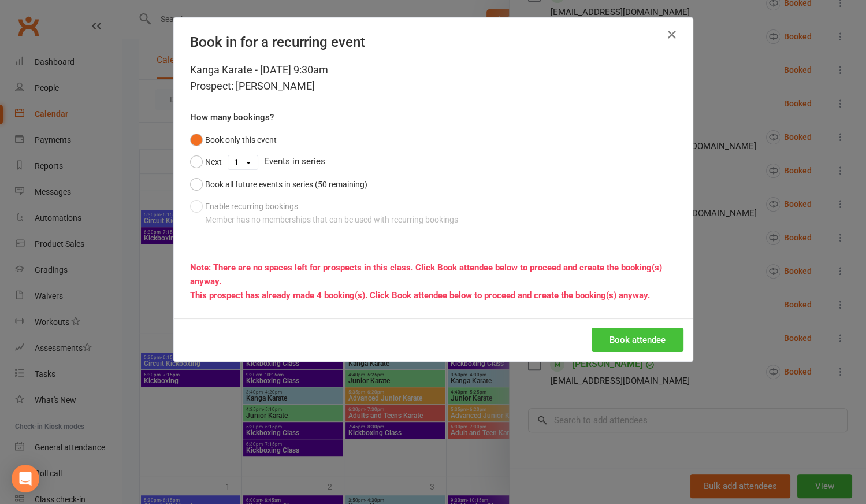 This screenshot has height=504, width=866. Describe the element at coordinates (286, 185) in the screenshot. I see `div: Book all future events in series (50 remaining)` at that location.